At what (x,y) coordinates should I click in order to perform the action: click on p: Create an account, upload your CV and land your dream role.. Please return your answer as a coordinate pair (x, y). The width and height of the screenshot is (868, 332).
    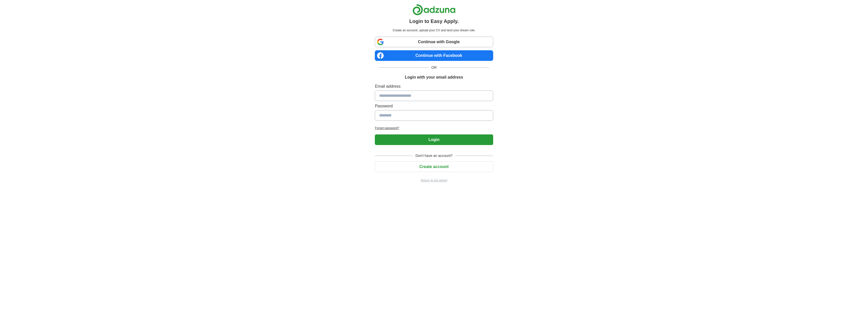
    Looking at the image, I should click on (434, 30).